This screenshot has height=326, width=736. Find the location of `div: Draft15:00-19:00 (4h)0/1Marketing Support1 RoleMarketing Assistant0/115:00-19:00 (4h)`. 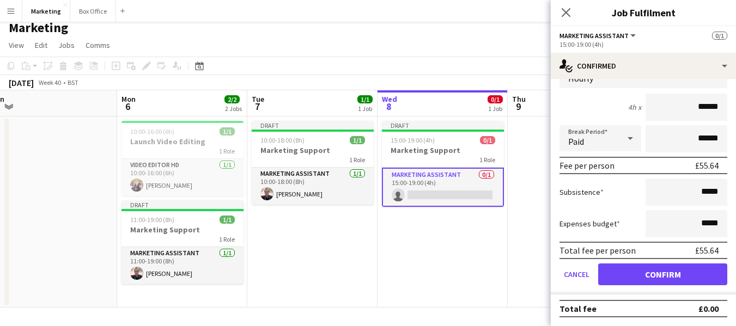

div: Draft15:00-19:00 (4h)0/1Marketing Support1 RoleMarketing Assistant0/115:00-19:00 (4h) is located at coordinates (443, 164).